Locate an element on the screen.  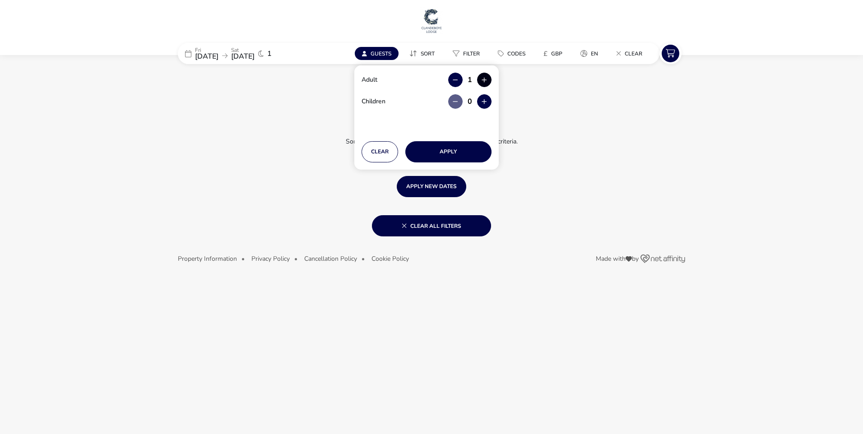
span: GBP is located at coordinates (557, 54).